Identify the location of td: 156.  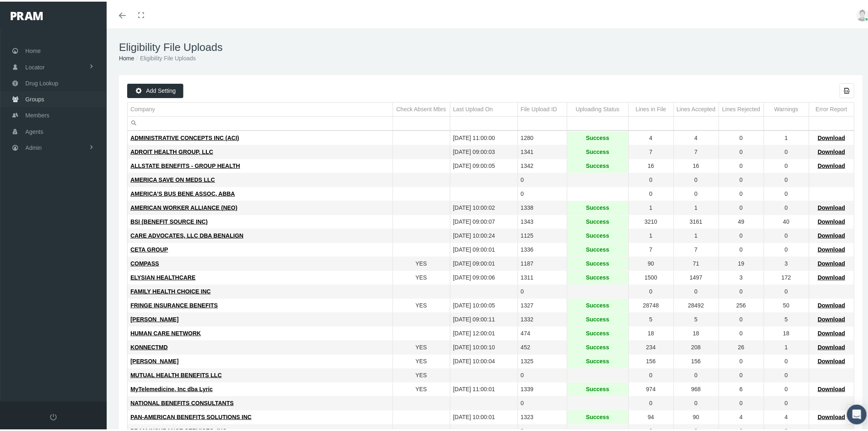
(650, 360).